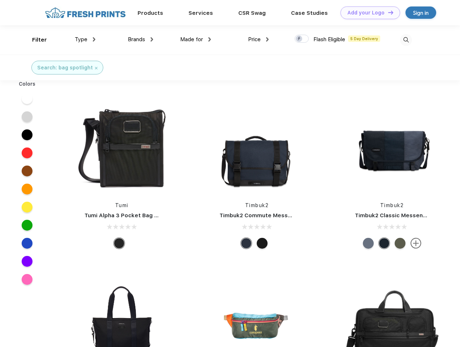 The height and width of the screenshot is (347, 460). I want to click on img: more.svg, so click(416, 243).